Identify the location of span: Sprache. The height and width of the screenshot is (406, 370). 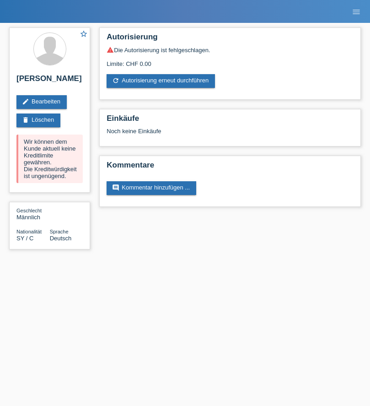
(59, 232).